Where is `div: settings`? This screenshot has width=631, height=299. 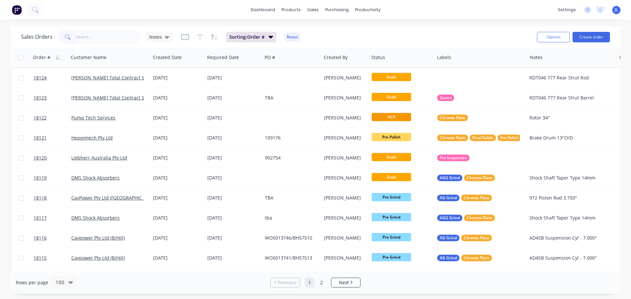 div: settings is located at coordinates (566, 10).